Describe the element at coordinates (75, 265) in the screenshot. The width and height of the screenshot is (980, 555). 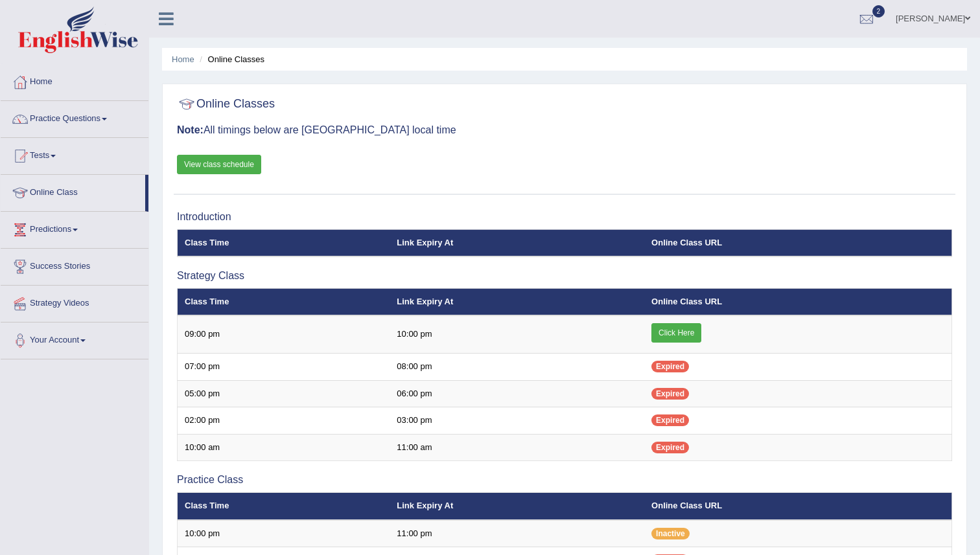
I see `a: Success Stories` at that location.